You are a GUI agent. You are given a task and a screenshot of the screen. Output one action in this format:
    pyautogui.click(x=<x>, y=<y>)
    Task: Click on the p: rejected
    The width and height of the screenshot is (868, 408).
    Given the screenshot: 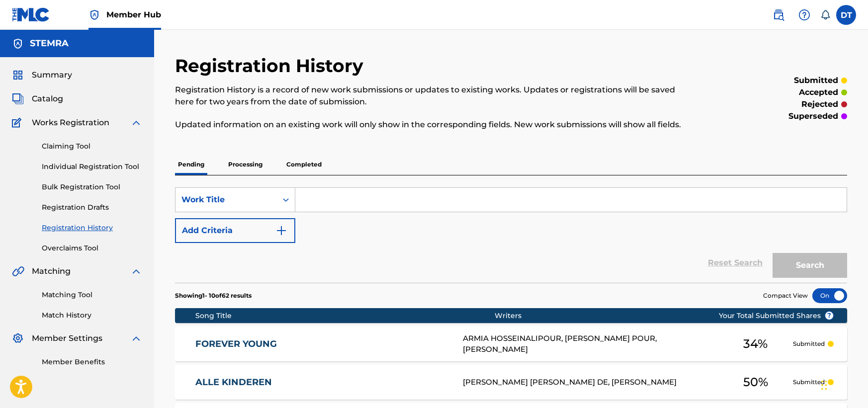 What is the action you would take?
    pyautogui.click(x=820, y=104)
    